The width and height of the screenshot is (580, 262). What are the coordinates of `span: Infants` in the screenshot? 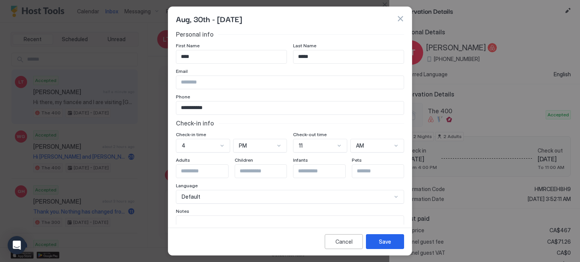 It's located at (300, 160).